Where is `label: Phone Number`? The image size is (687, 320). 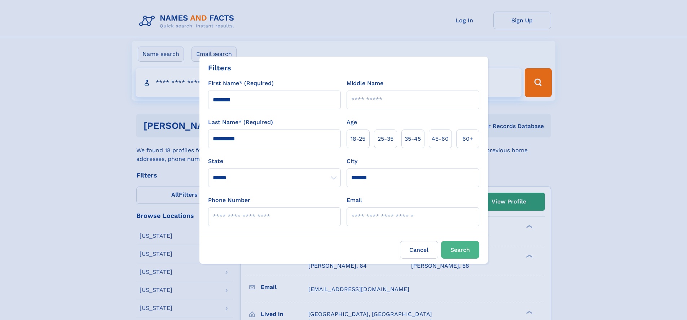
label: Phone Number is located at coordinates (229, 200).